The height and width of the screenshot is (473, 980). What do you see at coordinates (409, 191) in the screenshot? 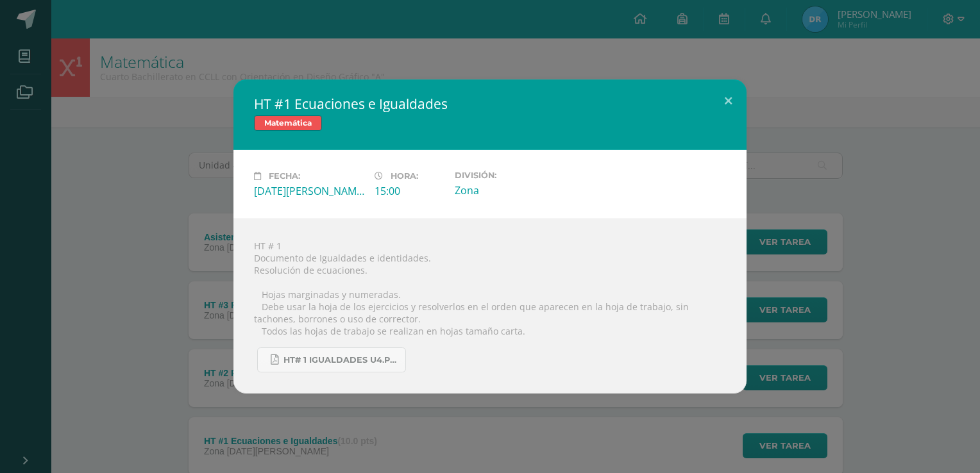
I see `div: 15:00` at bounding box center [409, 191].